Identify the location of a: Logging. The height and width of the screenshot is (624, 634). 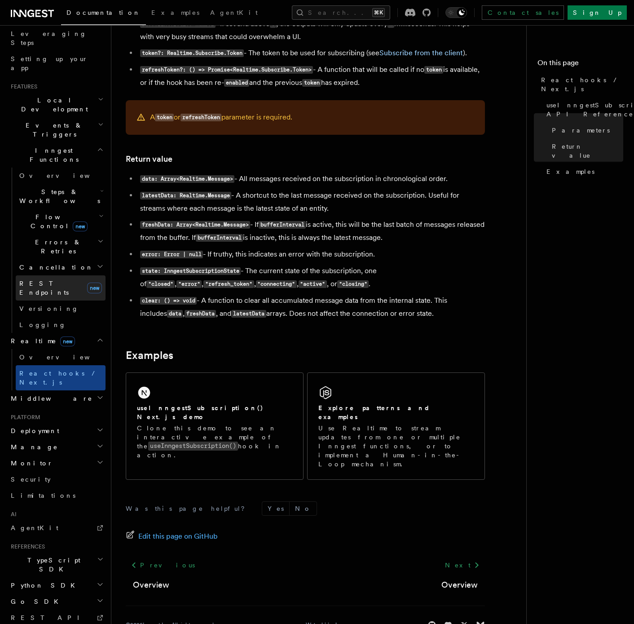
(61, 325).